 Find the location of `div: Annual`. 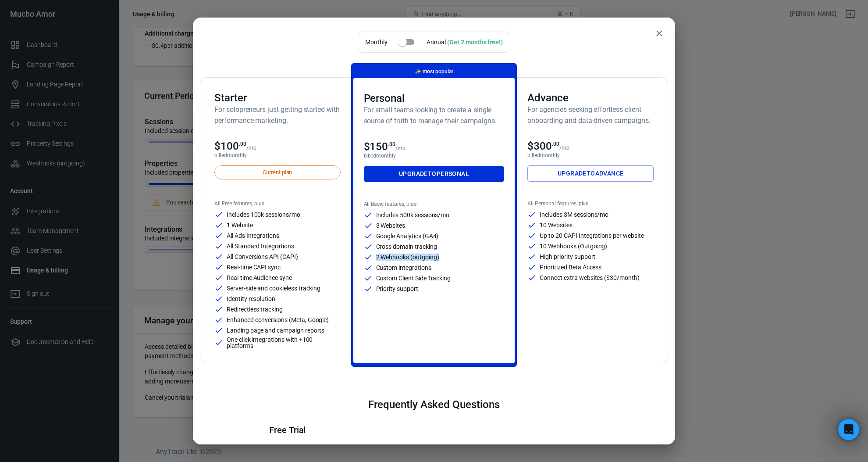

div: Annual is located at coordinates (465, 42).